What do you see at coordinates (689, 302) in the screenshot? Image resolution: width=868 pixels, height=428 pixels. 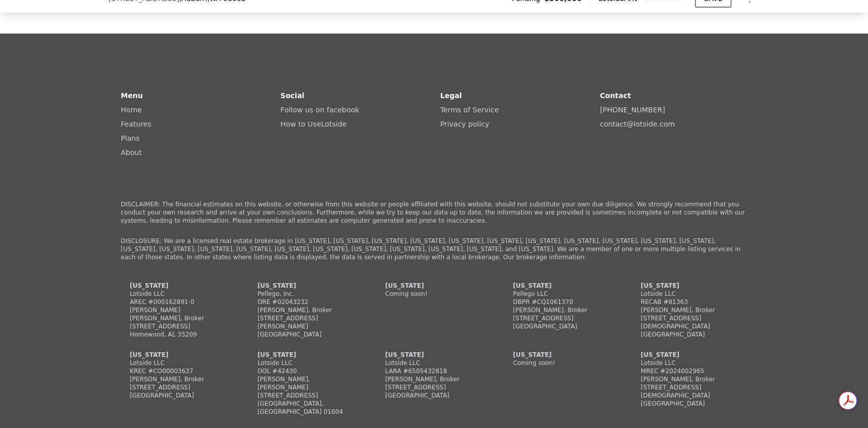 I see `div: RECAB #81363` at bounding box center [689, 302].